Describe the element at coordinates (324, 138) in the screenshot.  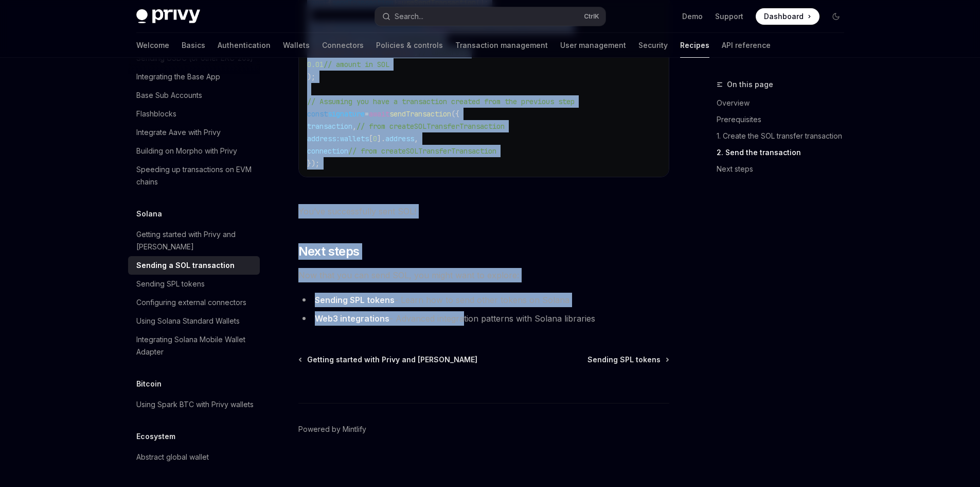
I see `span: address:` at that location.